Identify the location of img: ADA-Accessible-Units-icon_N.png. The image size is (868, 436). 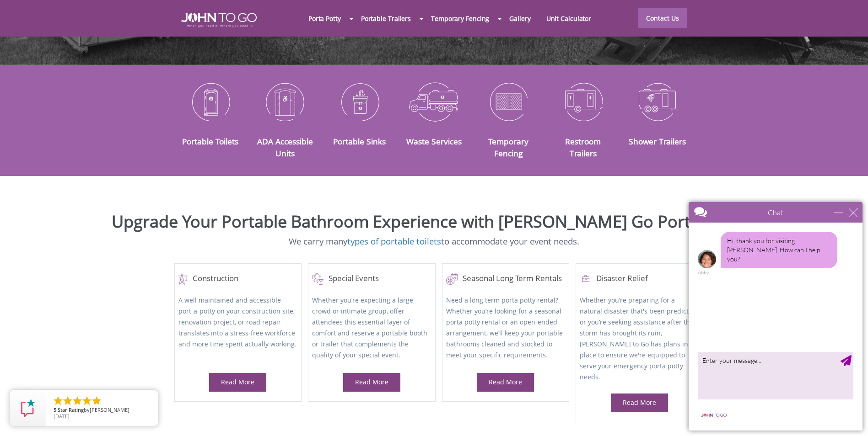
(284, 101).